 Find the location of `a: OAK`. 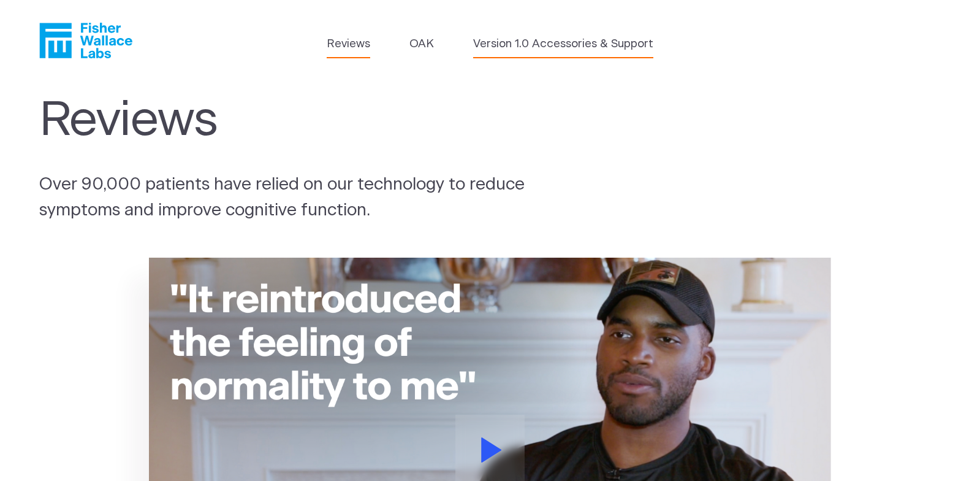

a: OAK is located at coordinates (422, 44).